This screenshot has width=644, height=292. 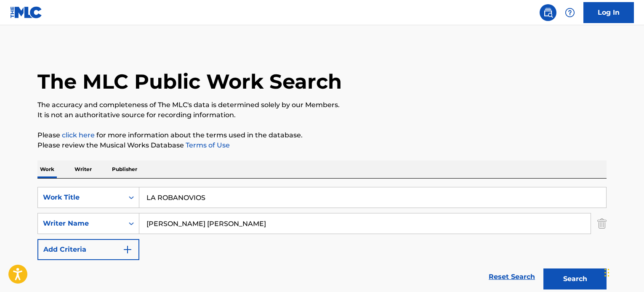 What do you see at coordinates (78, 135) in the screenshot?
I see `a: click here` at bounding box center [78, 135].